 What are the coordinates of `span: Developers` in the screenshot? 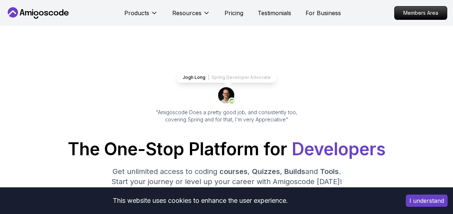 It's located at (339, 149).